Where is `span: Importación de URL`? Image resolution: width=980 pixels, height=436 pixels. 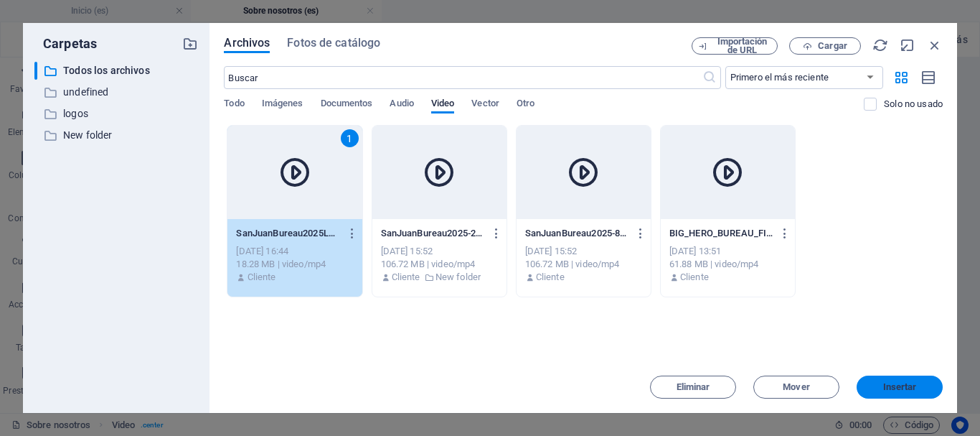
span: Importación de URL is located at coordinates (742, 46).